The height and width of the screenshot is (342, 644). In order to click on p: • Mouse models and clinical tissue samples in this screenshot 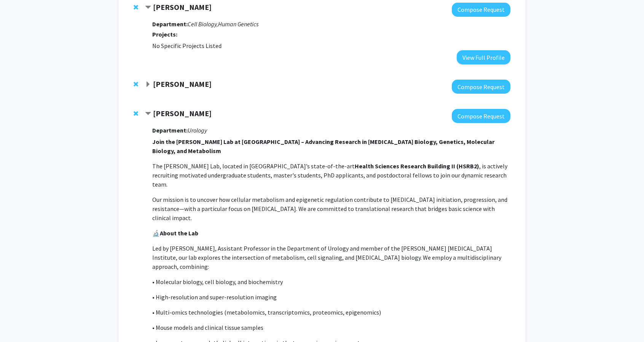, I will do `click(331, 328)`.